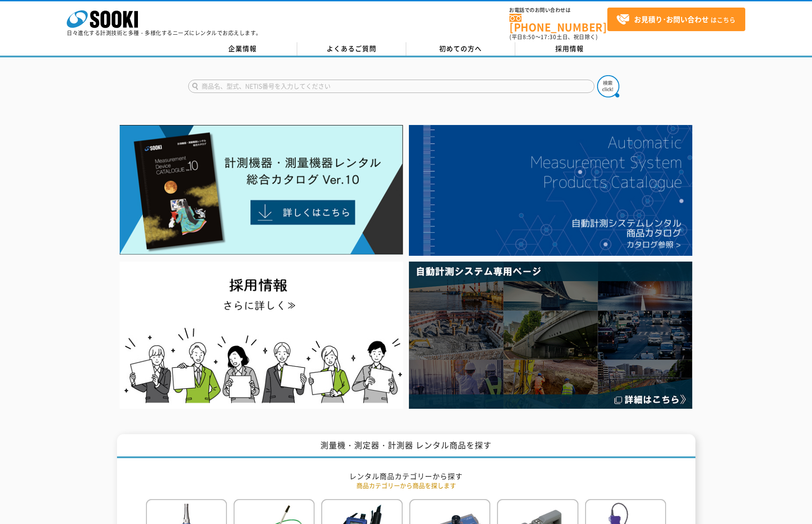 The image size is (812, 524). I want to click on strong: お見積り･お問い合わせ, so click(672, 20).